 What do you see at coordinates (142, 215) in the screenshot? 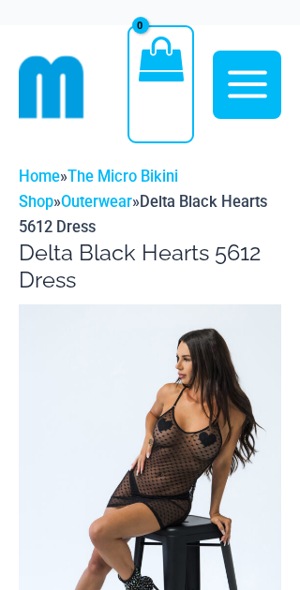
I see `span: Delta Black Hearts 5612 Dress` at bounding box center [142, 215].